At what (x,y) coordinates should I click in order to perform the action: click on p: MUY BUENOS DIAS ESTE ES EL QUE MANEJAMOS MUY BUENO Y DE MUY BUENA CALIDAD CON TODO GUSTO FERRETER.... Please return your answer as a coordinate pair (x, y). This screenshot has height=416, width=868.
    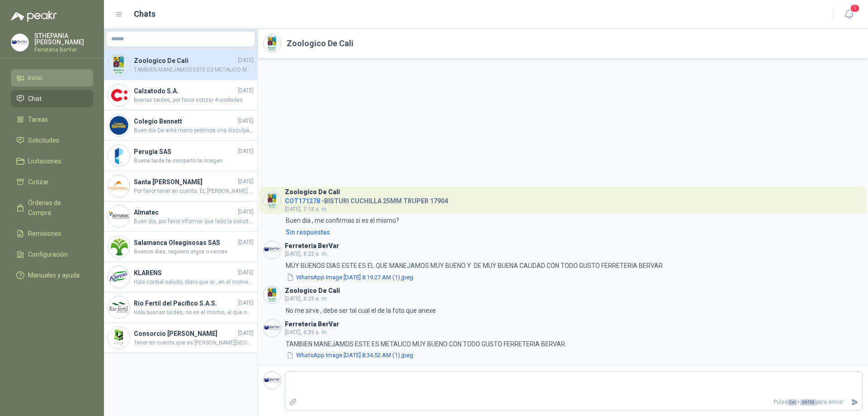
    Looking at the image, I should click on (474, 265).